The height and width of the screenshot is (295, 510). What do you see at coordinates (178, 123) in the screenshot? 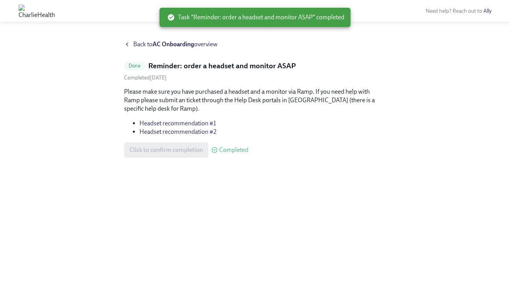
I see `a: Headset recommendation #1` at bounding box center [178, 123].